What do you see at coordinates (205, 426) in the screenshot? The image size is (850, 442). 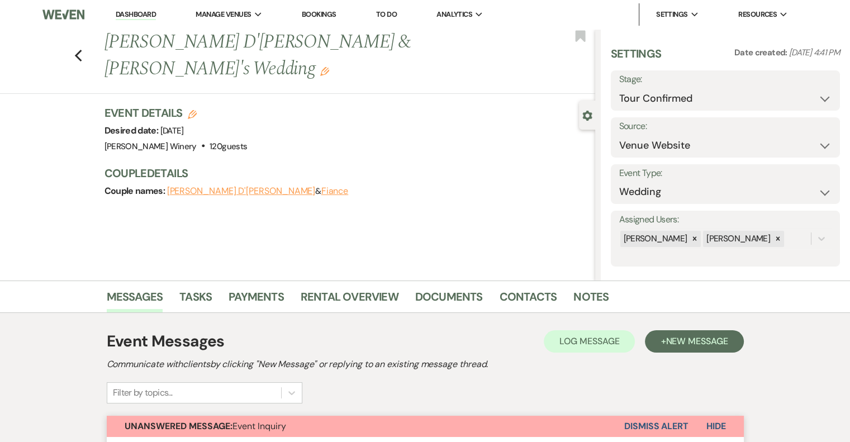 I see `span: Event Inquiry` at bounding box center [205, 426].